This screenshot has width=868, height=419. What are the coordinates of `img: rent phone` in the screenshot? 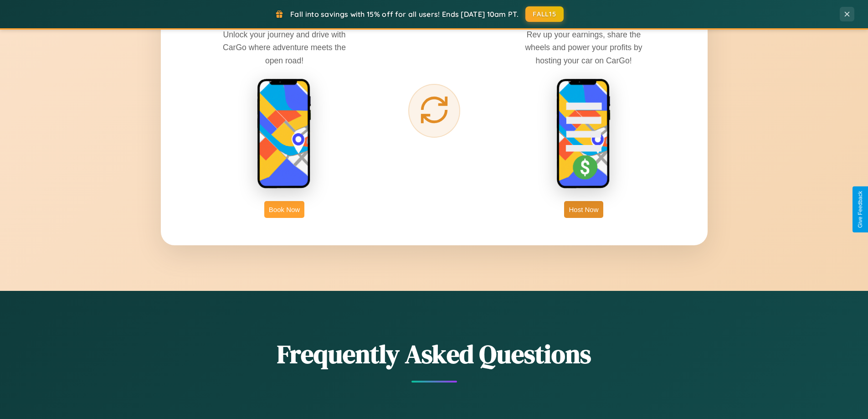 It's located at (284, 134).